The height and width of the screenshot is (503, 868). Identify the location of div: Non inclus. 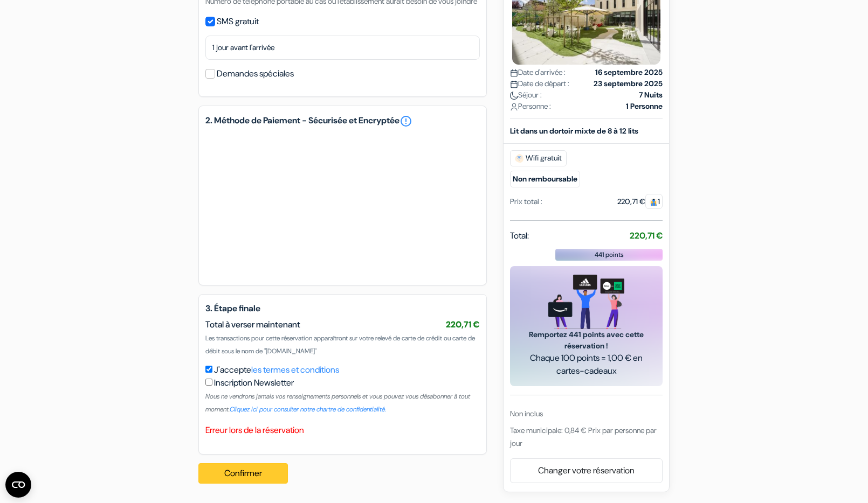
(586, 414).